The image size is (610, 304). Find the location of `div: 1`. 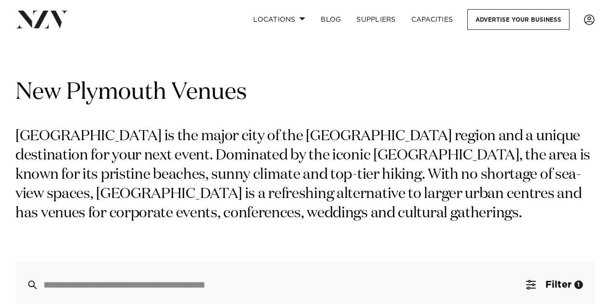

div: 1 is located at coordinates (578, 285).